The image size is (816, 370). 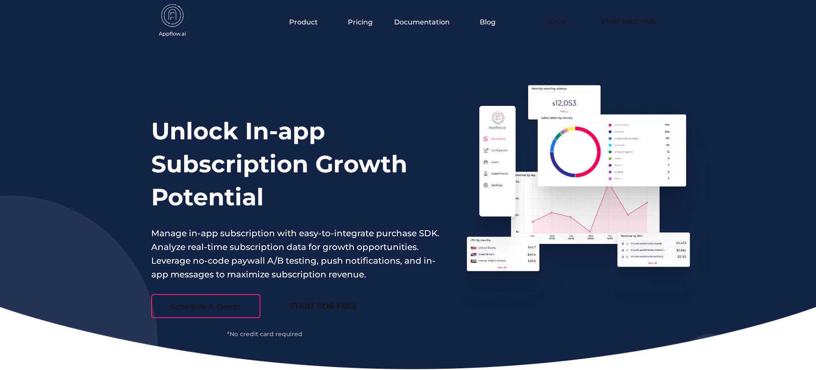 I want to click on a: Blog, so click(x=487, y=22).